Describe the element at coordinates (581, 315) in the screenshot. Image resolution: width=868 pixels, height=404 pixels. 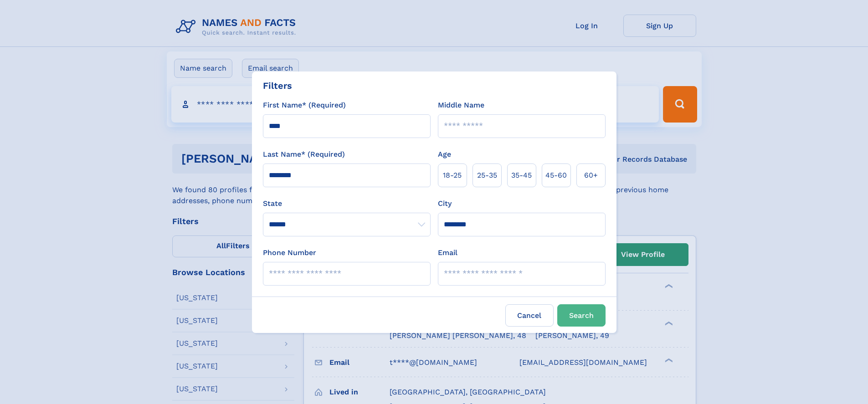
I see `button: Search` at that location.